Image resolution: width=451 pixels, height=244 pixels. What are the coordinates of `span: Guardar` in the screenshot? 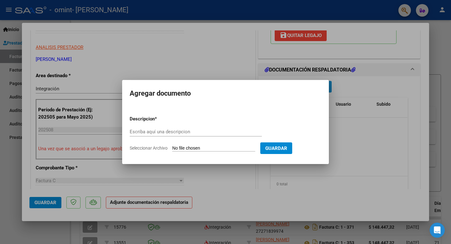 It's located at (276, 148).